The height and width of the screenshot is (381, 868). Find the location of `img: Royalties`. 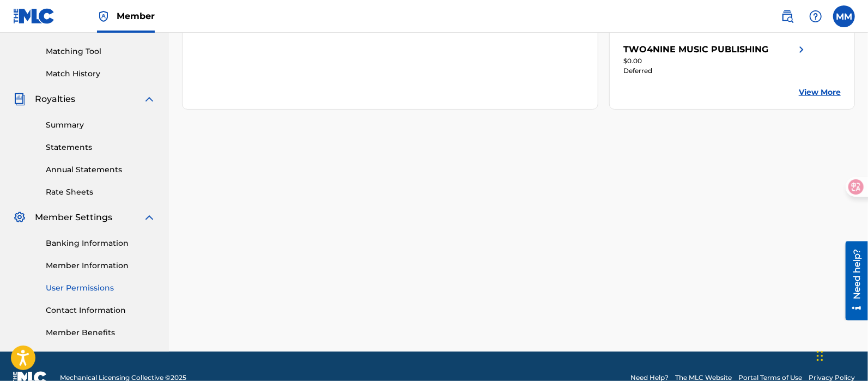

img: Royalties is located at coordinates (20, 99).